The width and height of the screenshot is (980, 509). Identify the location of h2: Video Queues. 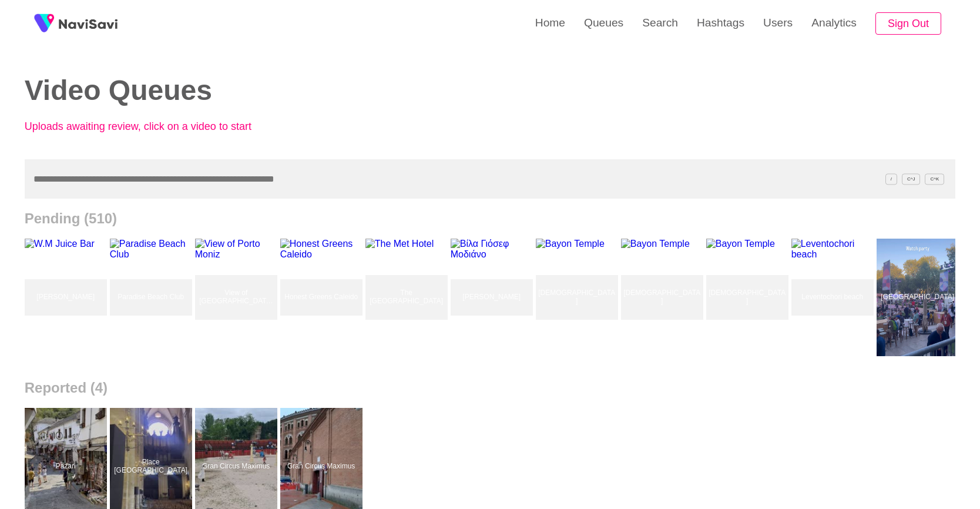
(248, 91).